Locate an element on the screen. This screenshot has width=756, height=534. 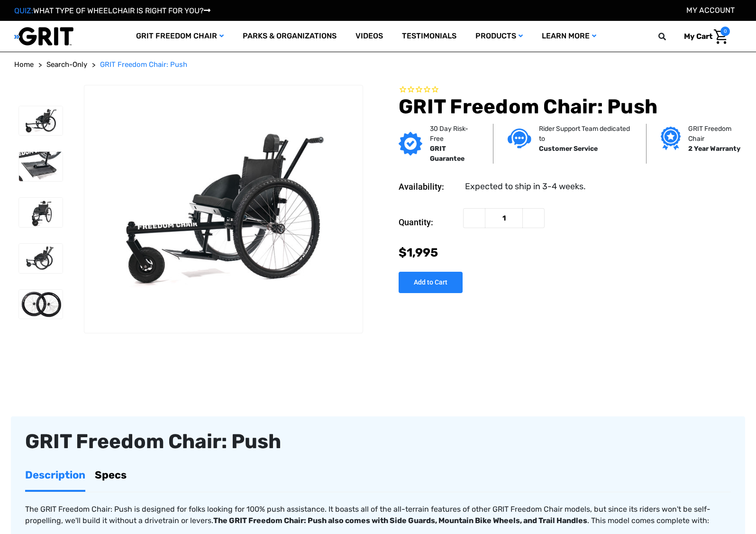
label: Quantity: is located at coordinates (428, 222).